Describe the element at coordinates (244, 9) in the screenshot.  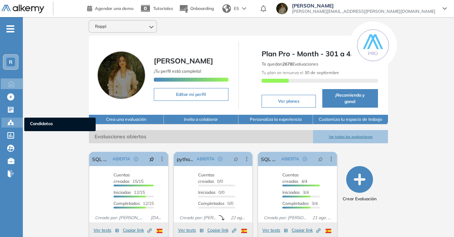
I see `img: arrow` at that location.